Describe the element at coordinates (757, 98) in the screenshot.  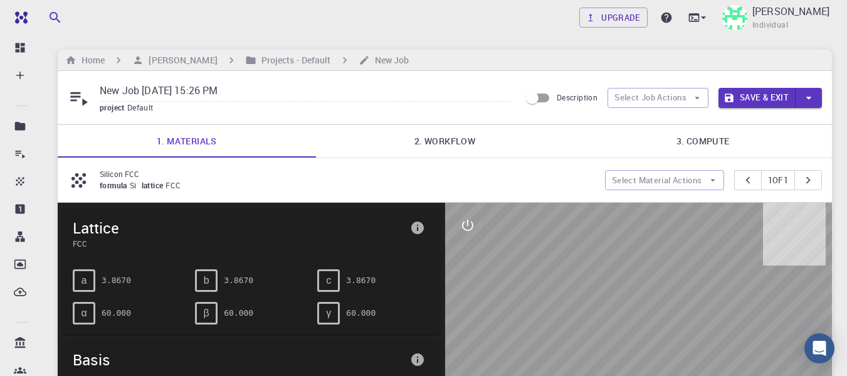
I see `button: Save & Exit` at that location.